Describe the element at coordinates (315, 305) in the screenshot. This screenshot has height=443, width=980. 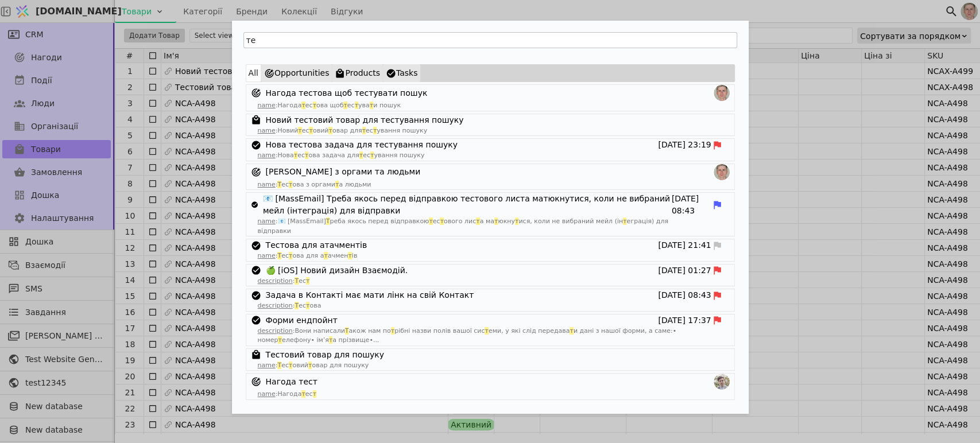
I see `span: ова` at that location.